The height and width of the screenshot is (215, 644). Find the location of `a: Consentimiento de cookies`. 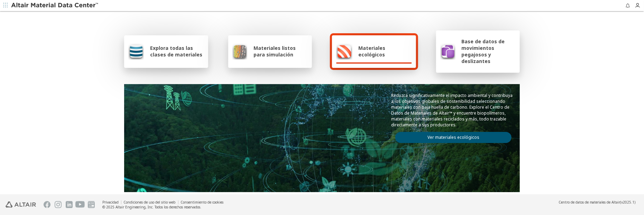

a: Consentimiento de cookies is located at coordinates (202, 202).